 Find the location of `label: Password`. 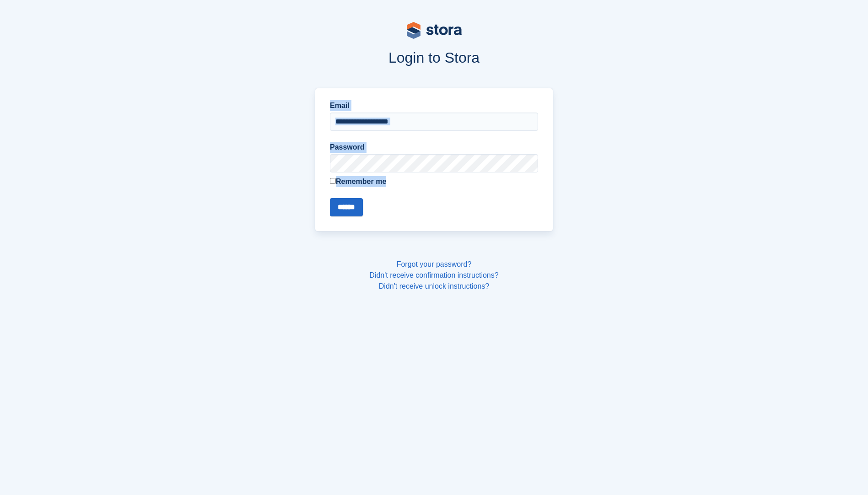

label: Password is located at coordinates (434, 148).